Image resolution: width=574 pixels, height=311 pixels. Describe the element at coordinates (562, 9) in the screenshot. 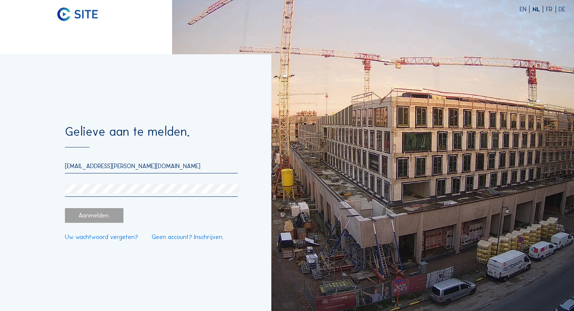

I see `div: DE` at that location.